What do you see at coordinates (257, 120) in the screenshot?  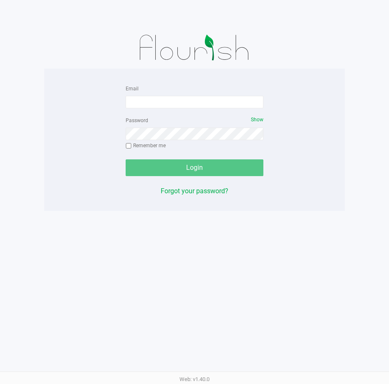 I see `span: Show` at bounding box center [257, 120].